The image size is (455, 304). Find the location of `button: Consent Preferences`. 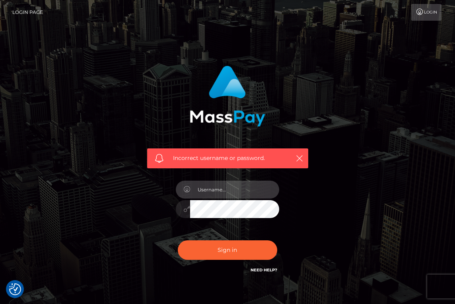

button: Consent Preferences is located at coordinates (15, 289).